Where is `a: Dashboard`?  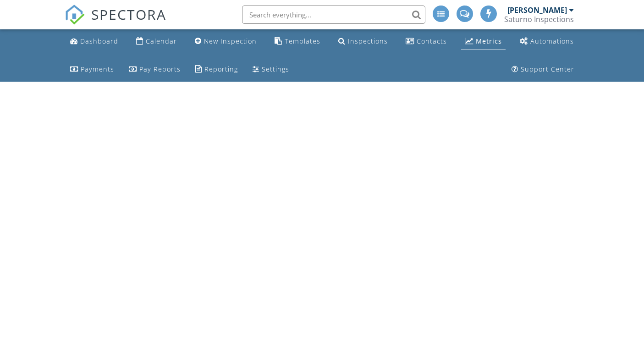 a: Dashboard is located at coordinates (94, 41).